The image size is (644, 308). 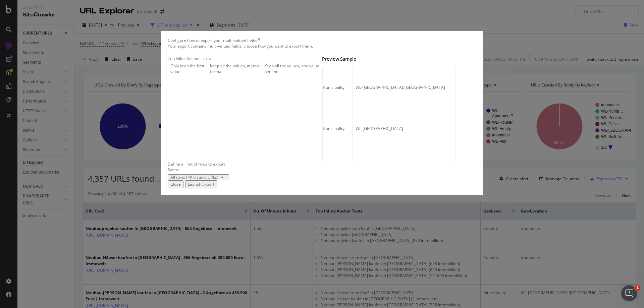 I want to click on div: All rows (4K distinct URLs), so click(x=194, y=177).